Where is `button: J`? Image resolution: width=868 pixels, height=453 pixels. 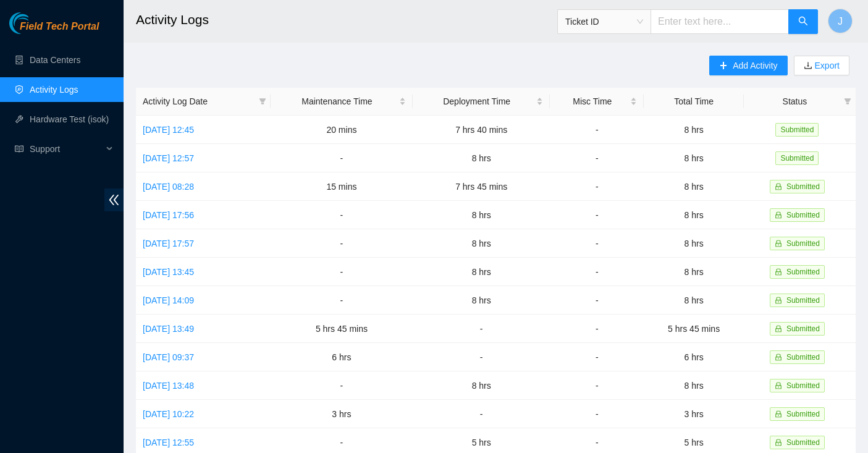 button: J is located at coordinates (840, 21).